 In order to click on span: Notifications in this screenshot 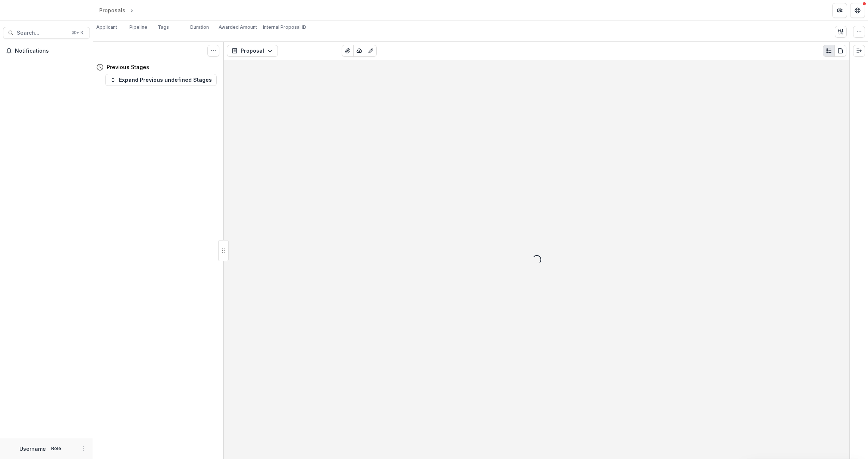, I will do `click(51, 51)`.